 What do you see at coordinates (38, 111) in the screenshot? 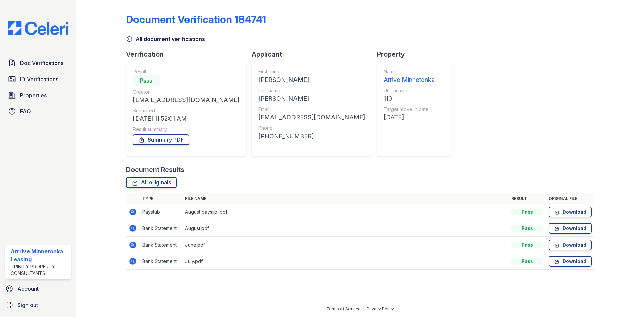
I see `a: FAQ` at bounding box center [38, 111].